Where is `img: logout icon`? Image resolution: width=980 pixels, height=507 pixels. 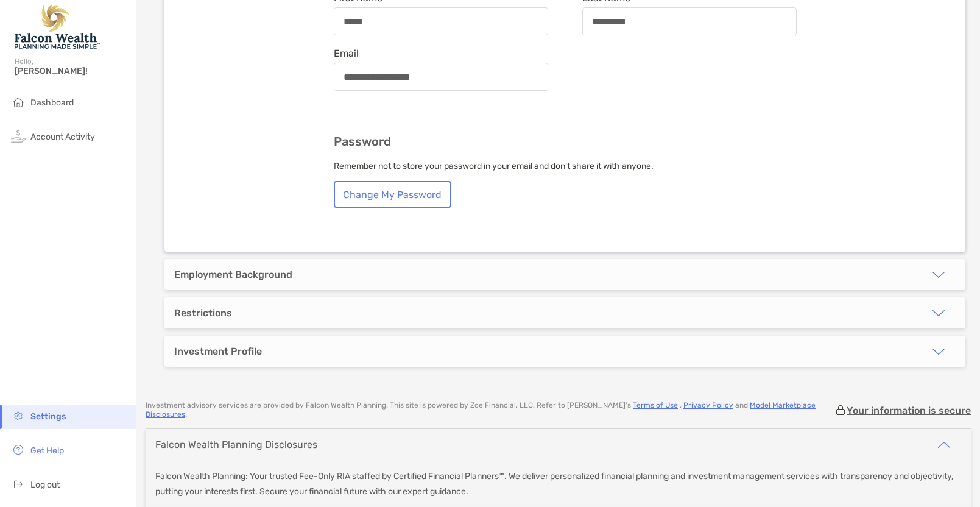 img: logout icon is located at coordinates (18, 484).